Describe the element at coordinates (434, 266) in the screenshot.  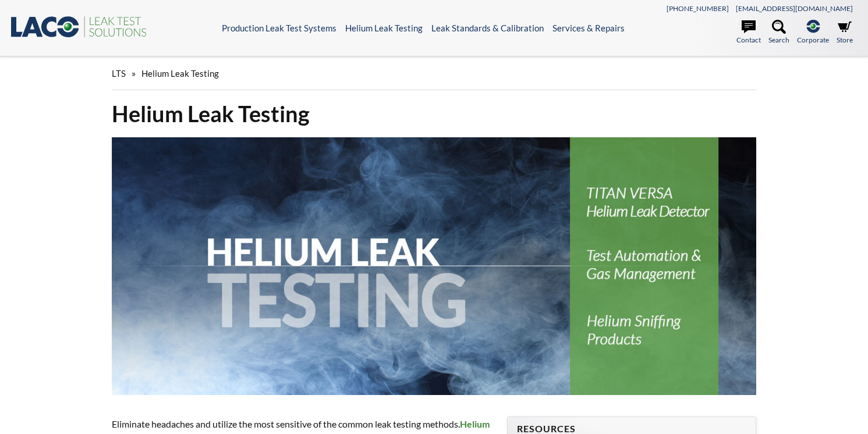
I see `img: Helium Leak Testing header` at that location.